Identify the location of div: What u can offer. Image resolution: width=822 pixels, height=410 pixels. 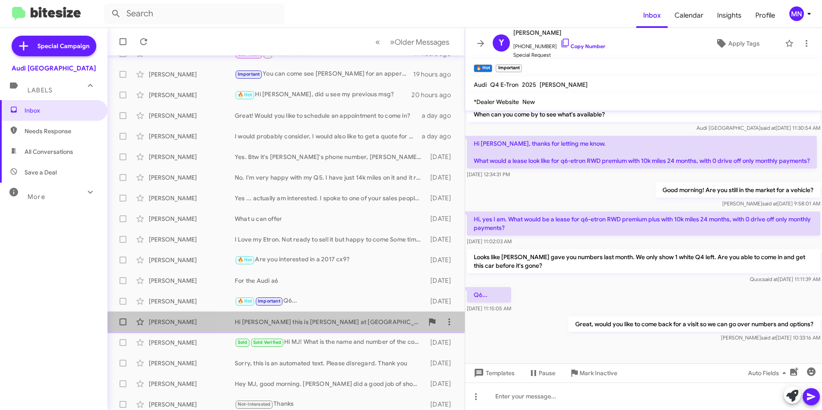
(331, 219).